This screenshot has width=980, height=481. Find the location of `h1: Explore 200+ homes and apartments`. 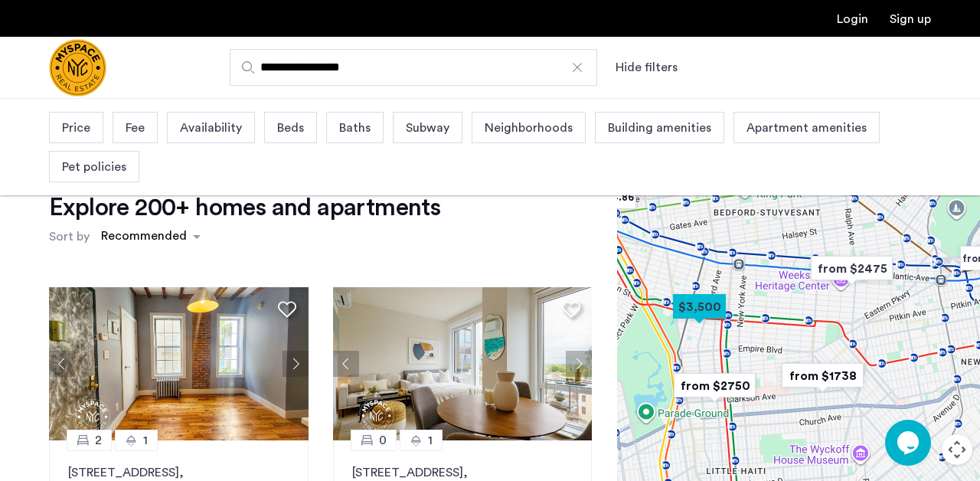

h1: Explore 200+ homes and apartments is located at coordinates (244, 208).